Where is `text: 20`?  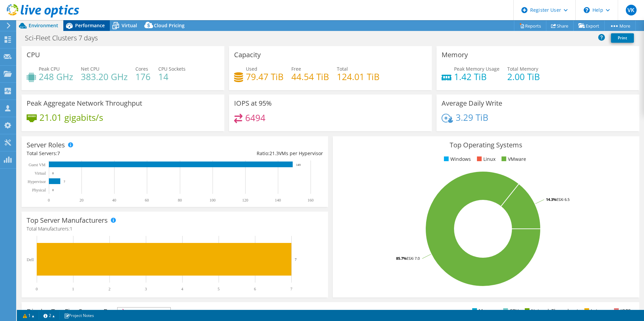
text: 20 is located at coordinates (82, 200).